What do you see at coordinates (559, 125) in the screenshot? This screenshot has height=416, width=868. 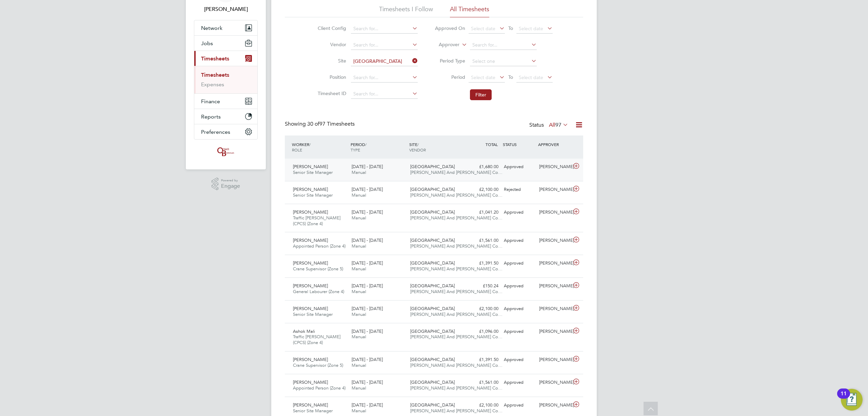 I see `span: 97` at bounding box center [559, 125].